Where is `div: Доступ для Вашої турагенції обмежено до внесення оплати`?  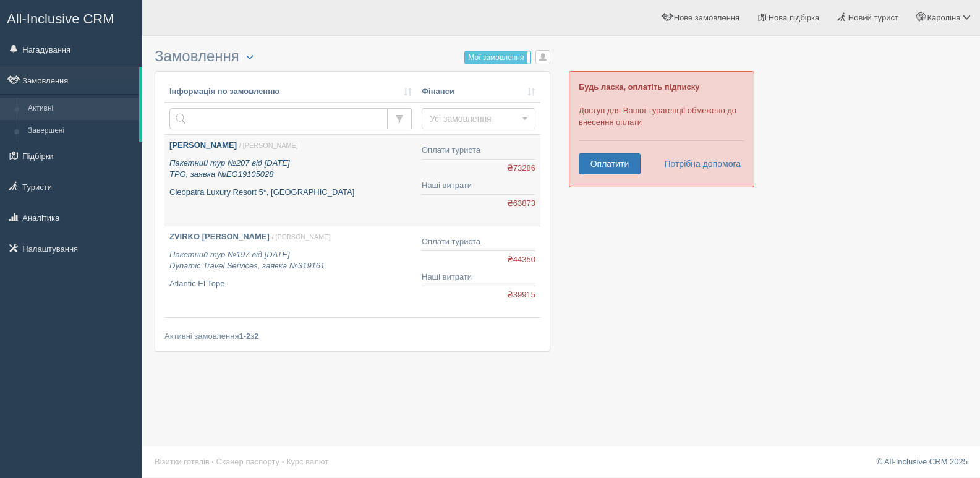 div: Доступ для Вашої турагенції обмежено до внесення оплати is located at coordinates (662, 129).